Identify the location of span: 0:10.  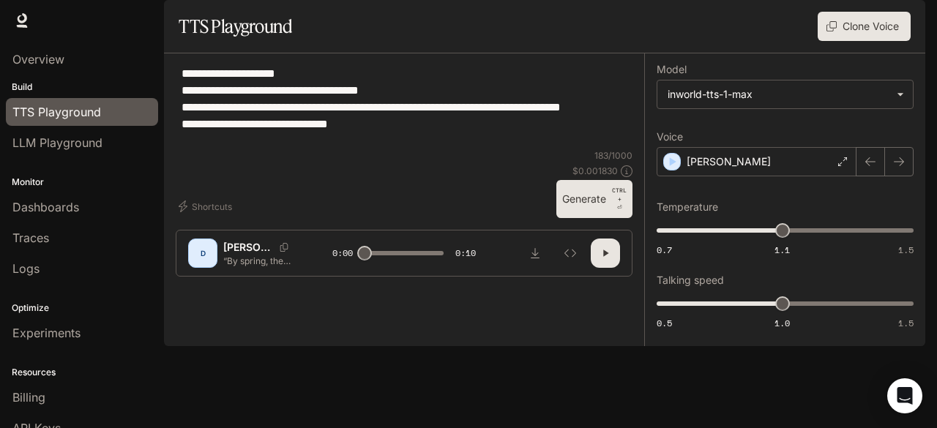
(466, 253).